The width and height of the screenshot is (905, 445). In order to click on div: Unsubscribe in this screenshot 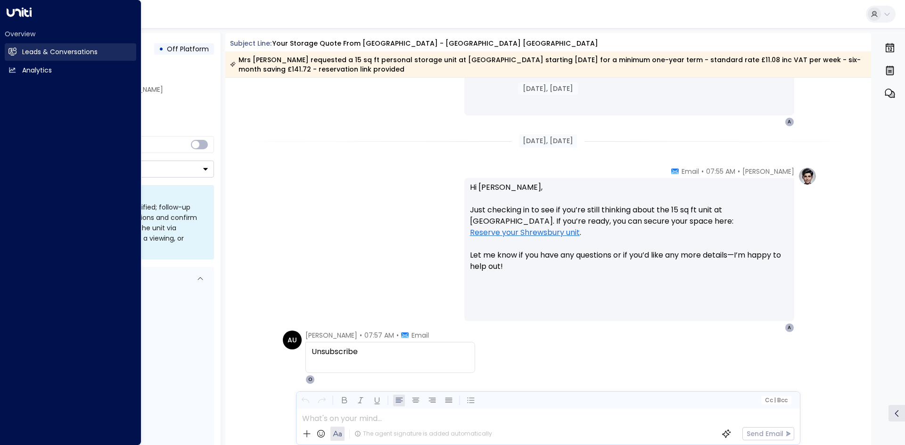, I will do `click(390, 352)`.